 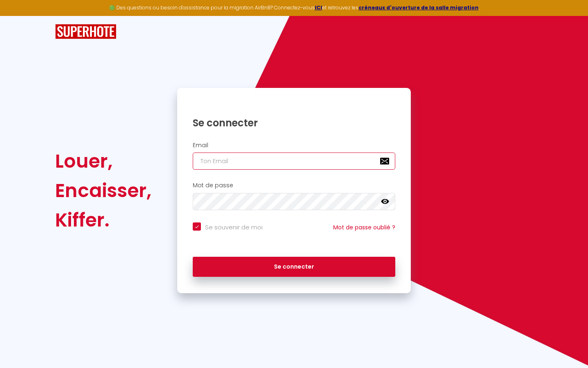 What do you see at coordinates (318, 7) in the screenshot?
I see `a: ICI` at bounding box center [318, 7].